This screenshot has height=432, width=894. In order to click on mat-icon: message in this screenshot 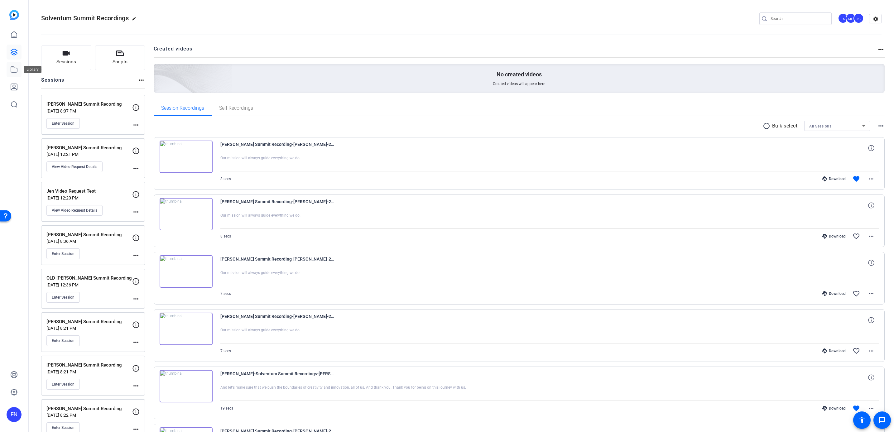, I will do `click(882, 420)`.